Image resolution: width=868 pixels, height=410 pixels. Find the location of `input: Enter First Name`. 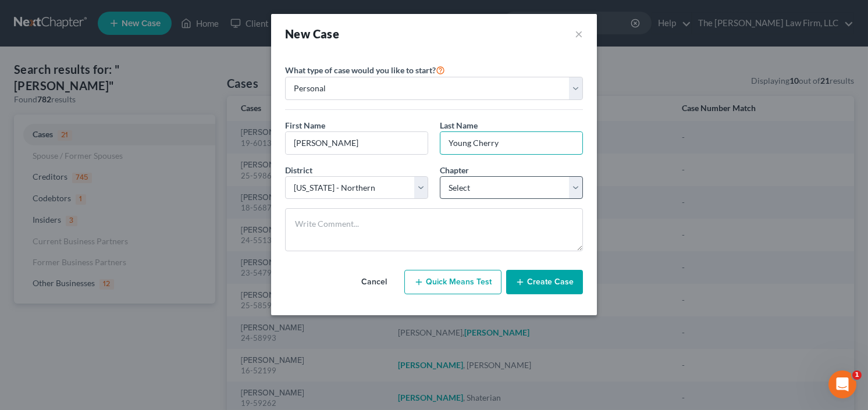

input: Enter First Name is located at coordinates (357, 143).